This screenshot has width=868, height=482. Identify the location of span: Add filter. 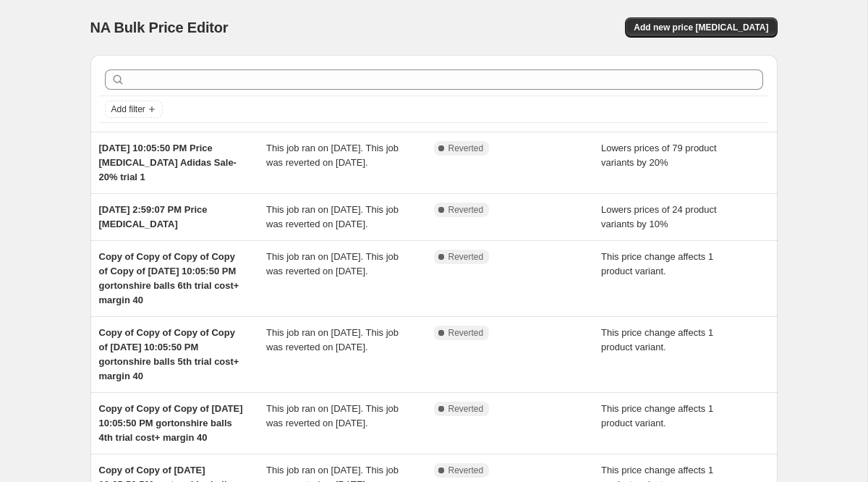
(128, 110).